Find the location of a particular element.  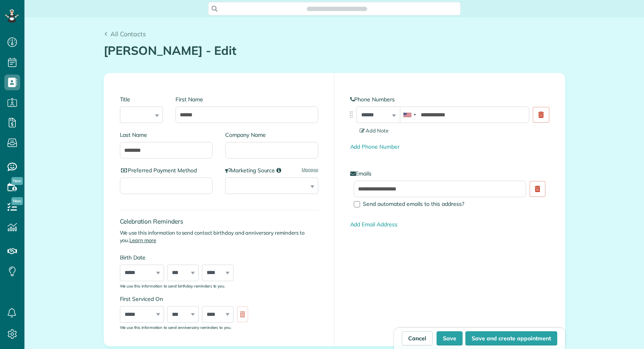

span: Search ZenMaid… is located at coordinates (337, 9).